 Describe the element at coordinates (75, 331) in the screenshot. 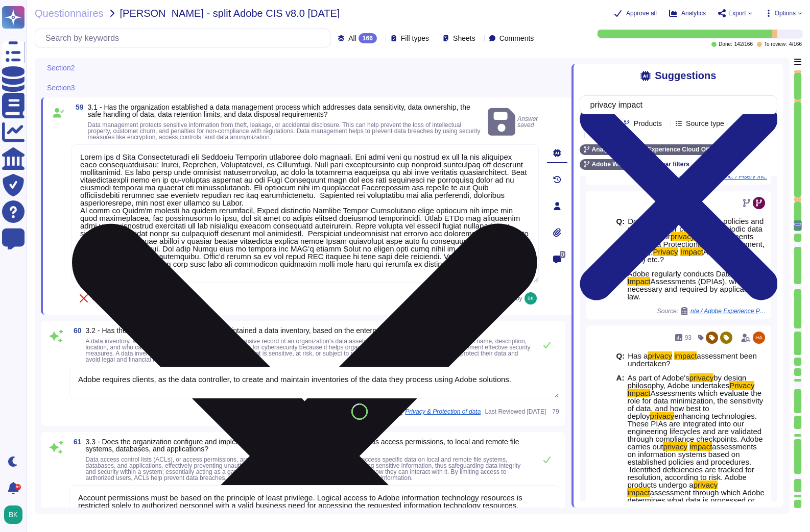

I see `span: 60` at that location.